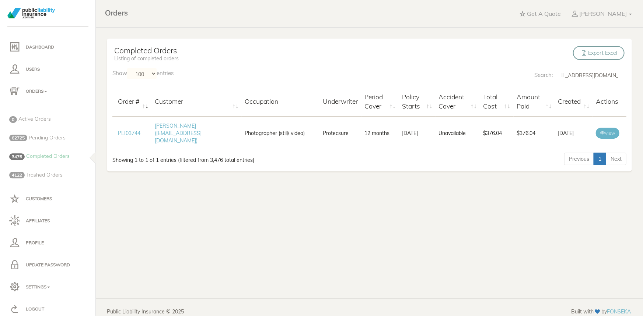 The height and width of the screenshot is (316, 643). What do you see at coordinates (48, 265) in the screenshot?
I see `p: Update Password` at bounding box center [48, 265].